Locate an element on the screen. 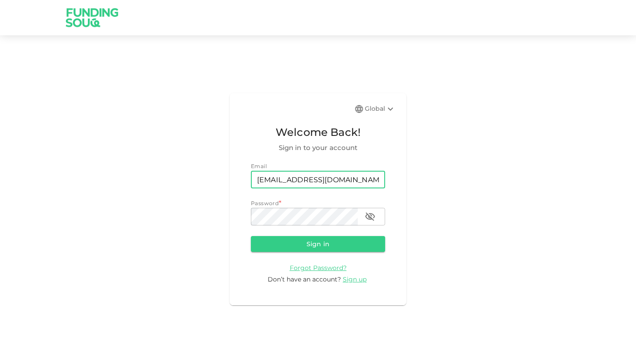 The width and height of the screenshot is (636, 364). a: Forgot Password? is located at coordinates (318, 267).